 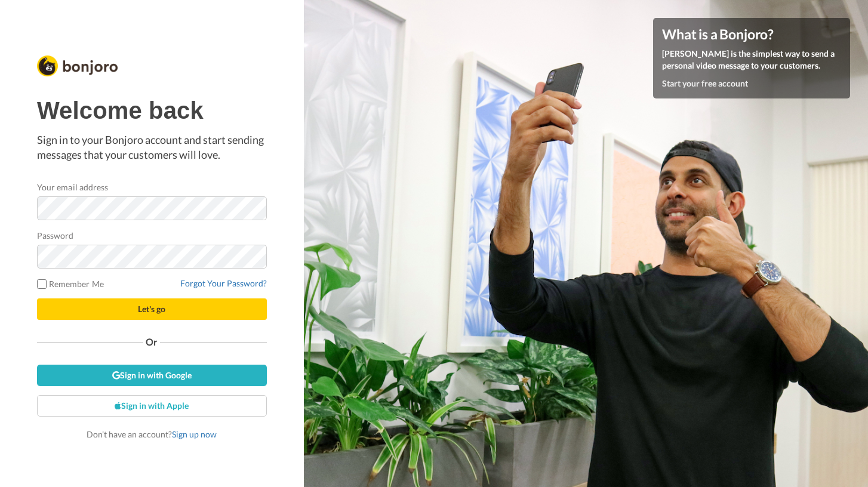 I want to click on label: Password, so click(x=55, y=236).